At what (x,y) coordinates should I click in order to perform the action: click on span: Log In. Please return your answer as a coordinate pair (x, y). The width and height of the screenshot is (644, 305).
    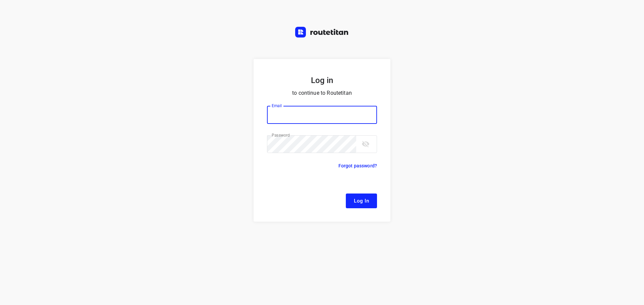
    Looking at the image, I should click on (362, 201).